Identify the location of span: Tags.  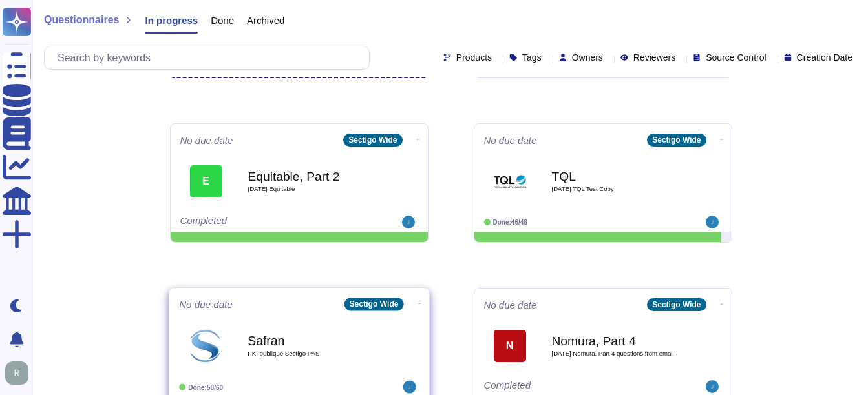
(532, 57).